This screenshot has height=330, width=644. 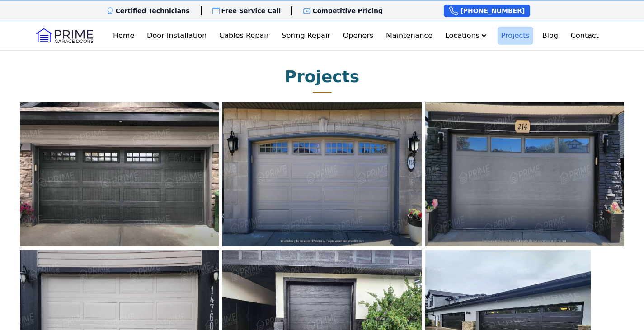 I want to click on a: Maintenance, so click(x=409, y=36).